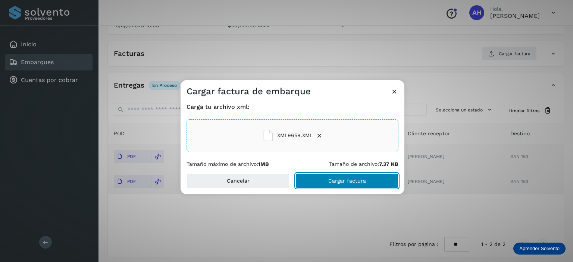  Describe the element at coordinates (389, 164) in the screenshot. I see `b: 7.37 KB` at that location.